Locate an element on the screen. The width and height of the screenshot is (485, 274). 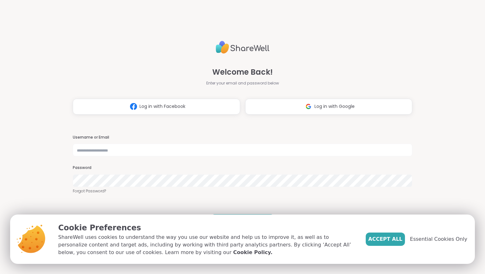
h3: Username or Email is located at coordinates (242, 137).